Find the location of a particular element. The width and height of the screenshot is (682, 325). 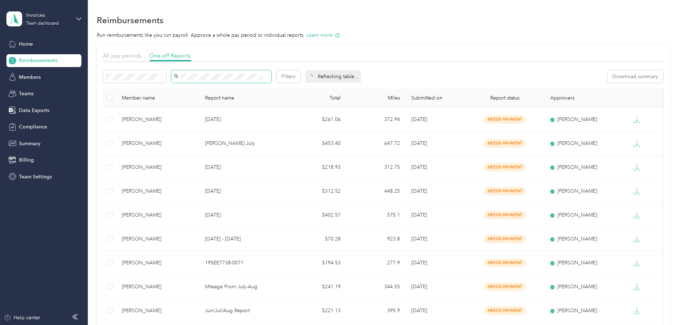

span: Home is located at coordinates (26, 44).